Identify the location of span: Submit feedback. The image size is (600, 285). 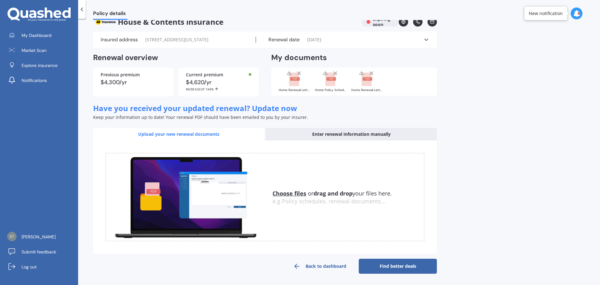
(39, 252).